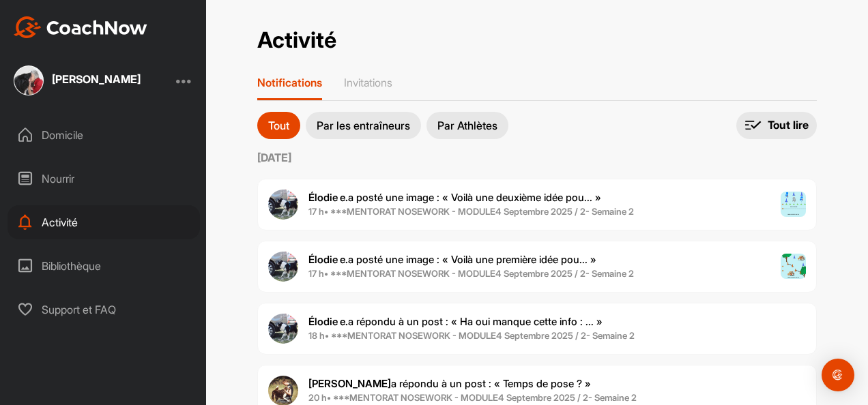  I want to click on font: Activité, so click(60, 223).